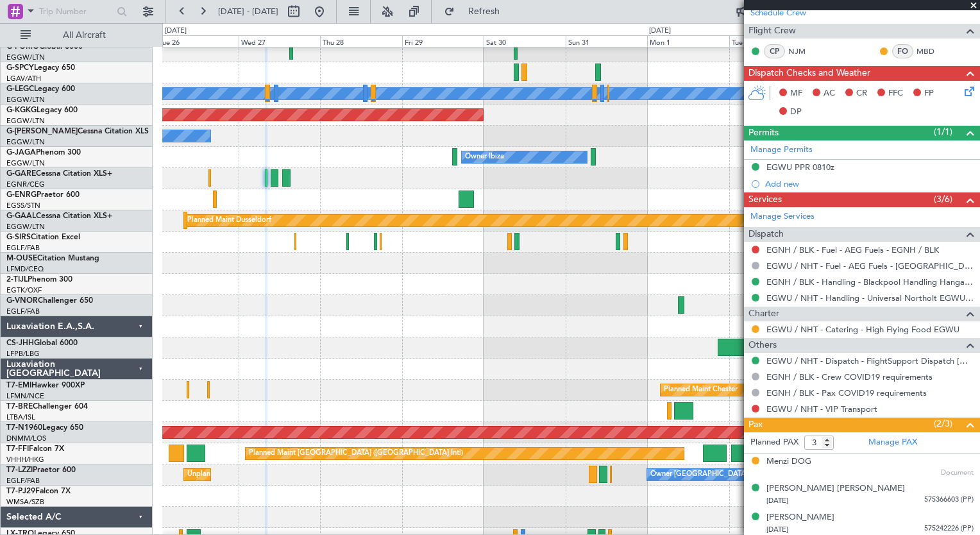 The width and height of the screenshot is (980, 535). What do you see at coordinates (789, 462) in the screenshot?
I see `div: Menzi DOG` at bounding box center [789, 462].